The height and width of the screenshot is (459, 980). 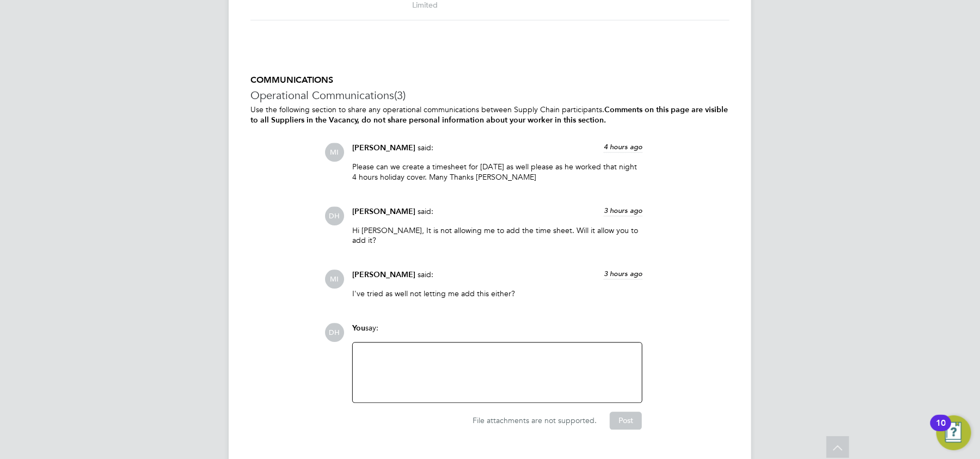 What do you see at coordinates (623, 146) in the screenshot?
I see `span: 4 hours ago` at bounding box center [623, 146].